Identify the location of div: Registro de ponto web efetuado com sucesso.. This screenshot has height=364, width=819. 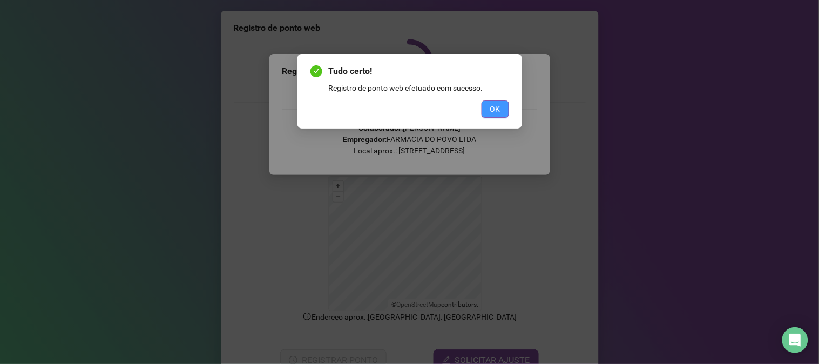
(419, 88).